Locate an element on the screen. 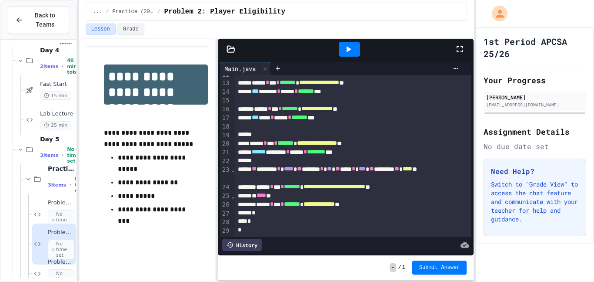  div: 25 is located at coordinates (225, 196).